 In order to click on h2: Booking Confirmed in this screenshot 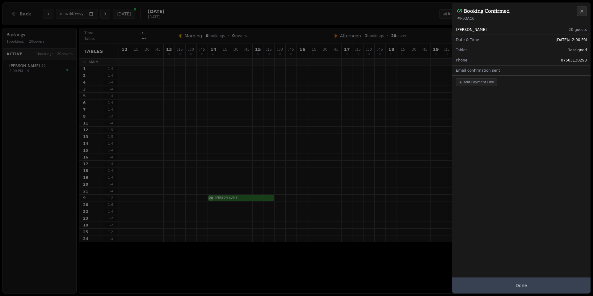, I will do `click(487, 11)`.